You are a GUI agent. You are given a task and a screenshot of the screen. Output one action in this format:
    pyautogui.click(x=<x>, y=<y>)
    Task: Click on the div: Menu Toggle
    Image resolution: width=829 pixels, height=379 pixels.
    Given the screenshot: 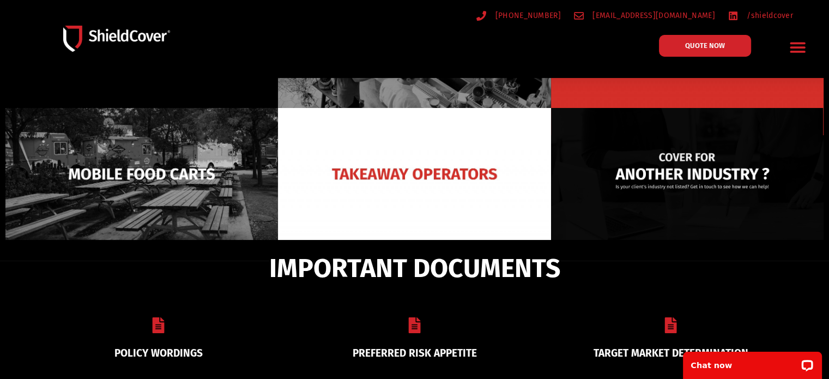 What is the action you would take?
    pyautogui.click(x=798, y=47)
    